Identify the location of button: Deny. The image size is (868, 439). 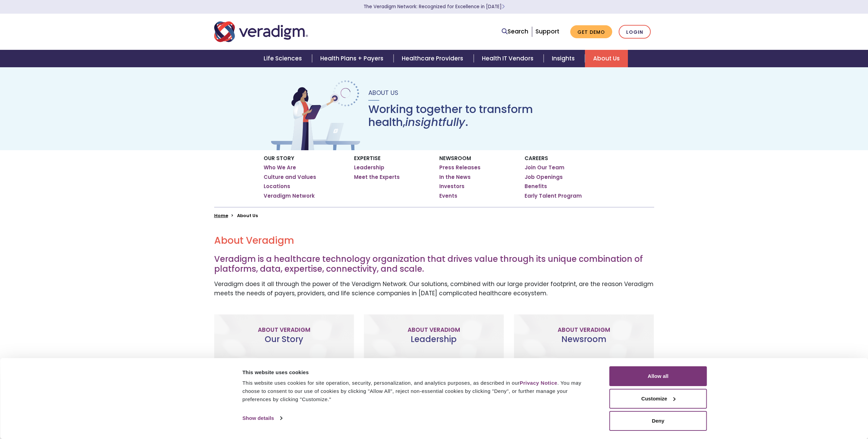
(659, 421).